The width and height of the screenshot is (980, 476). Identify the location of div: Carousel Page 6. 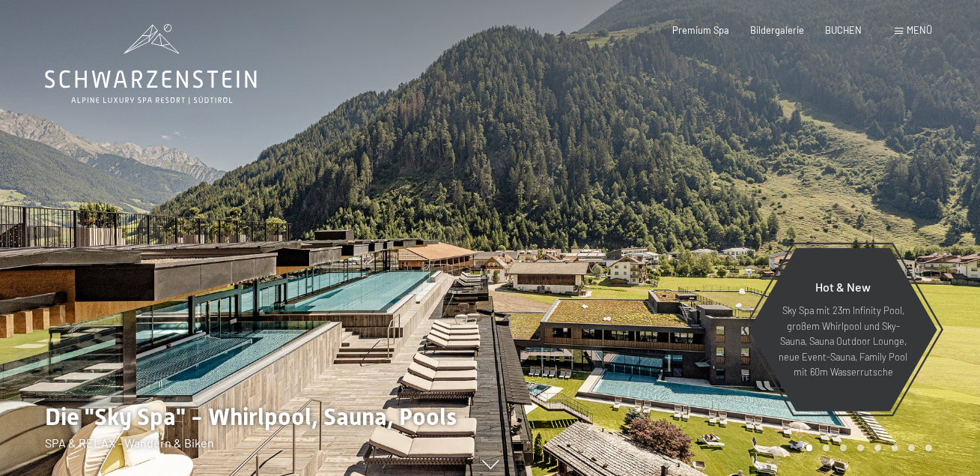
(895, 448).